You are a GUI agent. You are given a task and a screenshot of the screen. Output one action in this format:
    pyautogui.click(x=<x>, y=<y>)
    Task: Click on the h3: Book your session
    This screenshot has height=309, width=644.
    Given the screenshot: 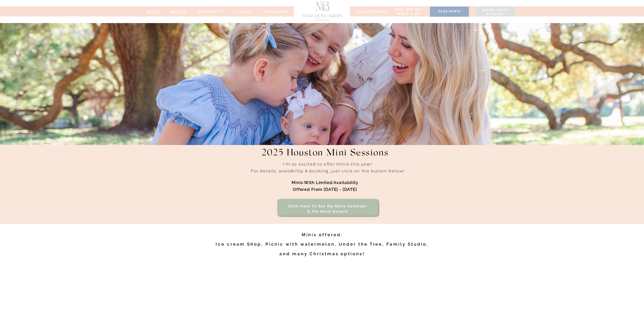 What is the action you would take?
    pyautogui.click(x=495, y=12)
    